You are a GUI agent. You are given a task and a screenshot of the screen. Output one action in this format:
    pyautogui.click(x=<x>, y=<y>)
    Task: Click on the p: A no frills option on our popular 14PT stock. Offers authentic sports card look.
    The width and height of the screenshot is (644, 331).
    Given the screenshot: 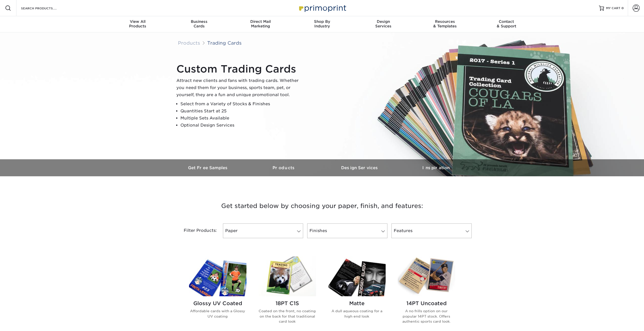 What is the action you would take?
    pyautogui.click(x=426, y=316)
    